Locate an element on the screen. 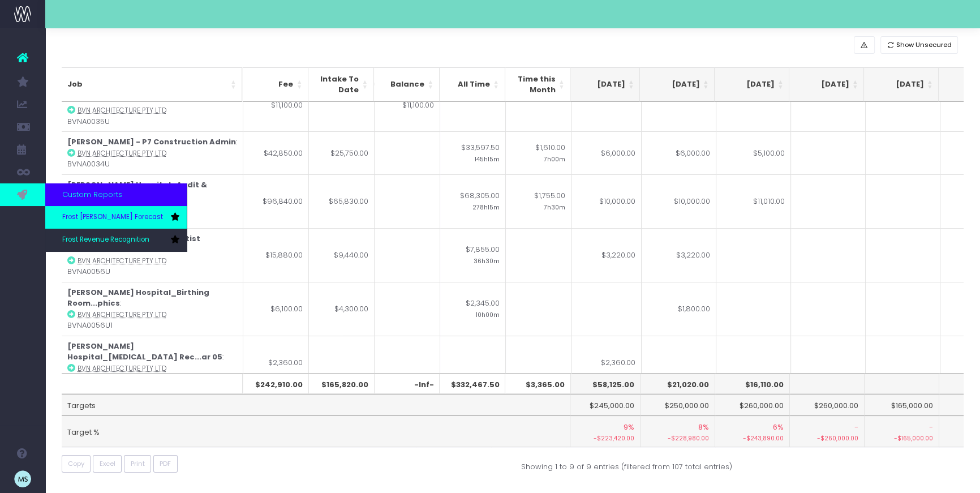  small: 278h15m is located at coordinates (485, 207).